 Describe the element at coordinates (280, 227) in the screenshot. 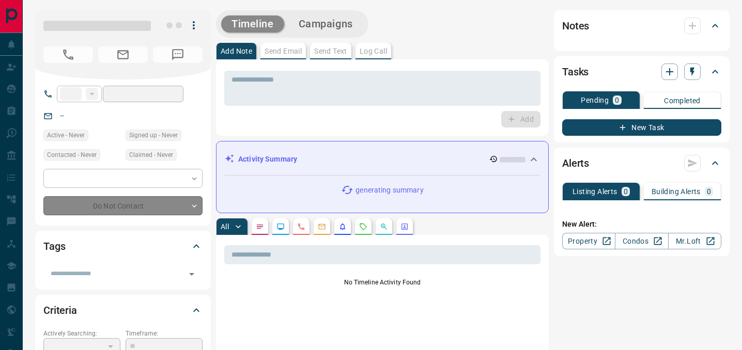

I see `svg: Lead Browsing Activity` at that location.